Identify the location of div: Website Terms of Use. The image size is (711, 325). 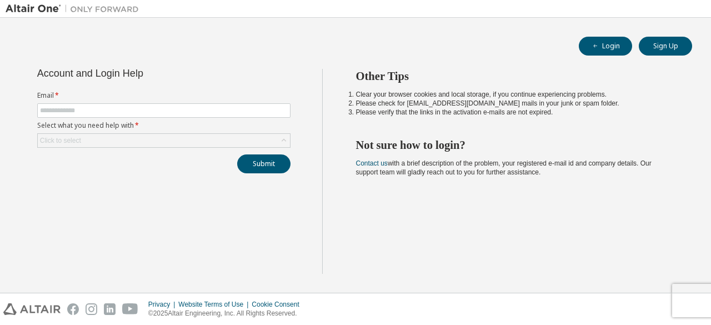
(215, 304).